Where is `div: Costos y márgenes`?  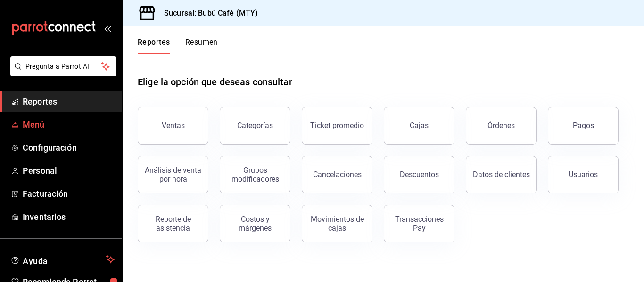
div: Costos y márgenes is located at coordinates (255, 224).